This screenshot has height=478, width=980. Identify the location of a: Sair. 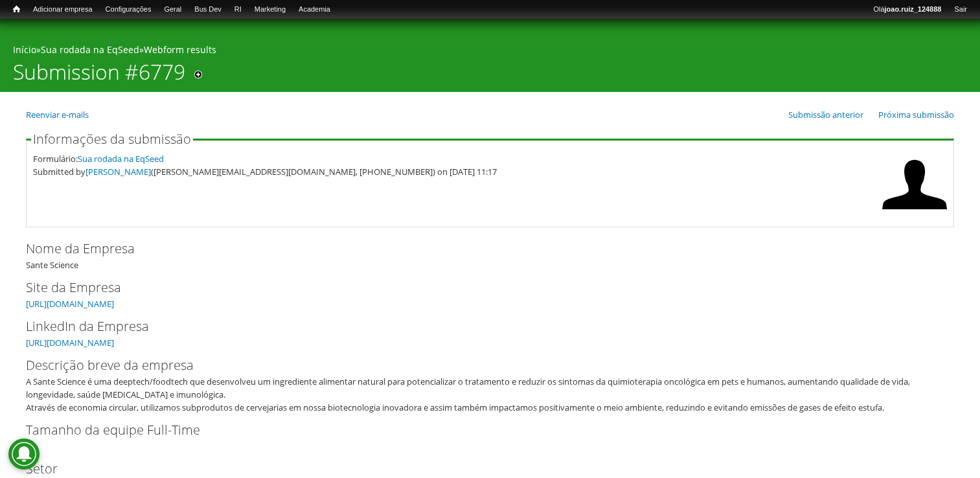
(960, 10).